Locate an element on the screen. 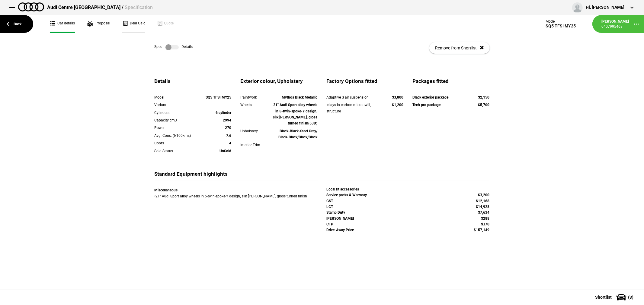  a: Car details is located at coordinates (62, 24).